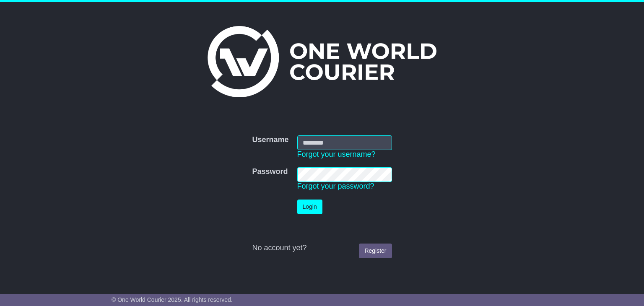  What do you see at coordinates (375, 251) in the screenshot?
I see `a: Register` at bounding box center [375, 251].